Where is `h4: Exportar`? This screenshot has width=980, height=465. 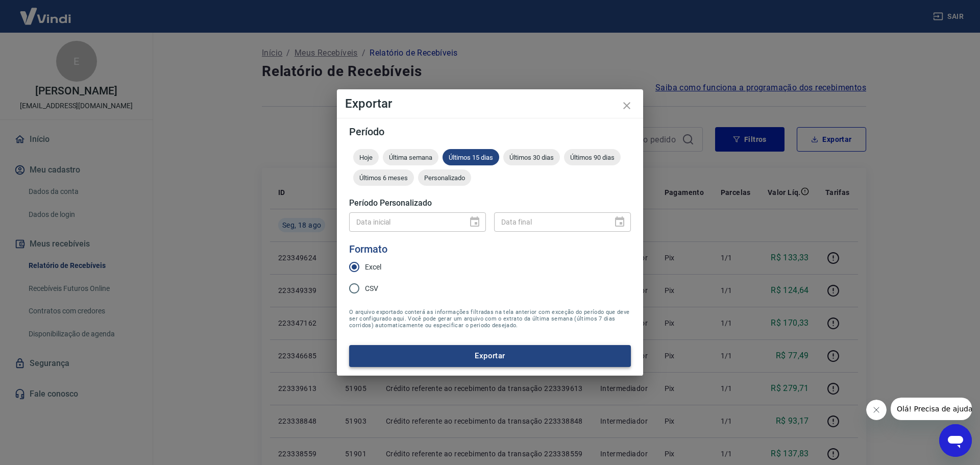 h4: Exportar is located at coordinates (490, 104).